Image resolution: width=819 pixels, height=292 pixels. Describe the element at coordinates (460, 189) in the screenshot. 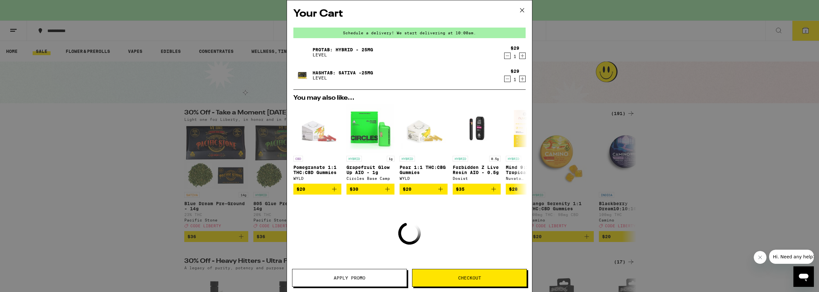

I see `span: $35` at that location.